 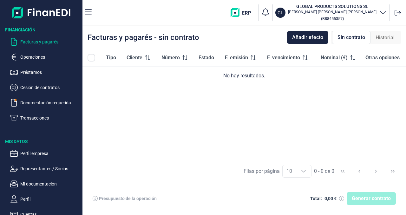 What do you see at coordinates (50, 42) in the screenshot?
I see `p: Facturas y pagarés` at bounding box center [50, 42].